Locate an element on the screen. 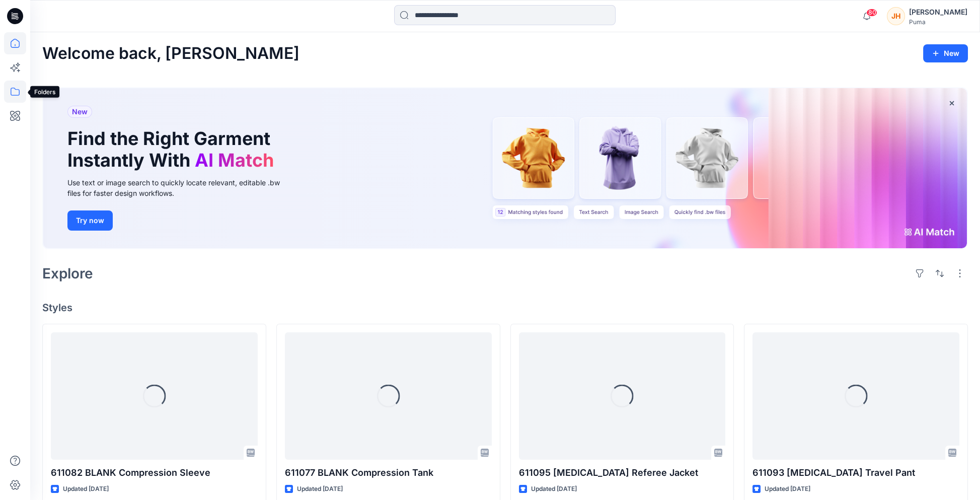 The image size is (980, 500). h1: Find the Right Garment Instantly With is located at coordinates (173, 149).